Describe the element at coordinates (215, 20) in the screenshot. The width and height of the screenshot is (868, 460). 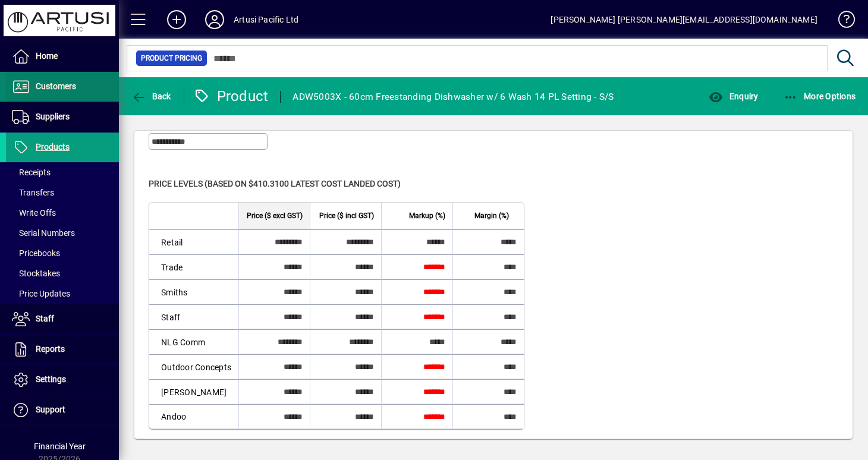
I see `button: Profile` at that location.